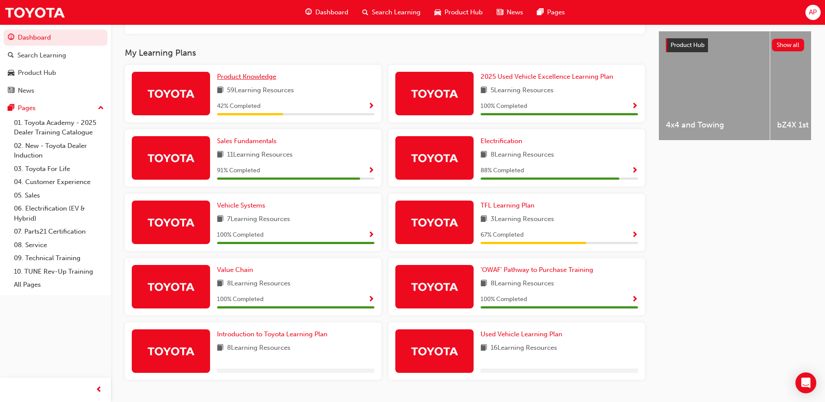 The height and width of the screenshot is (402, 825). Describe the element at coordinates (272, 334) in the screenshot. I see `span: Introduction to Toyota Learning Plan` at that location.